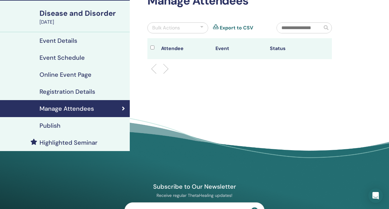 Image resolution: width=389 pixels, height=209 pixels. I want to click on h4: Event Details, so click(58, 41).